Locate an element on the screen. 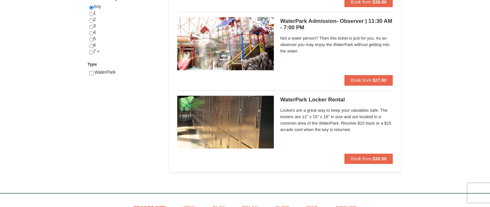 Image resolution: width=490 pixels, height=207 pixels. span: Lockers are a great way to keep your valuables safe. The lockers are 12" x 15" x 18" in size and ... is located at coordinates (337, 120).